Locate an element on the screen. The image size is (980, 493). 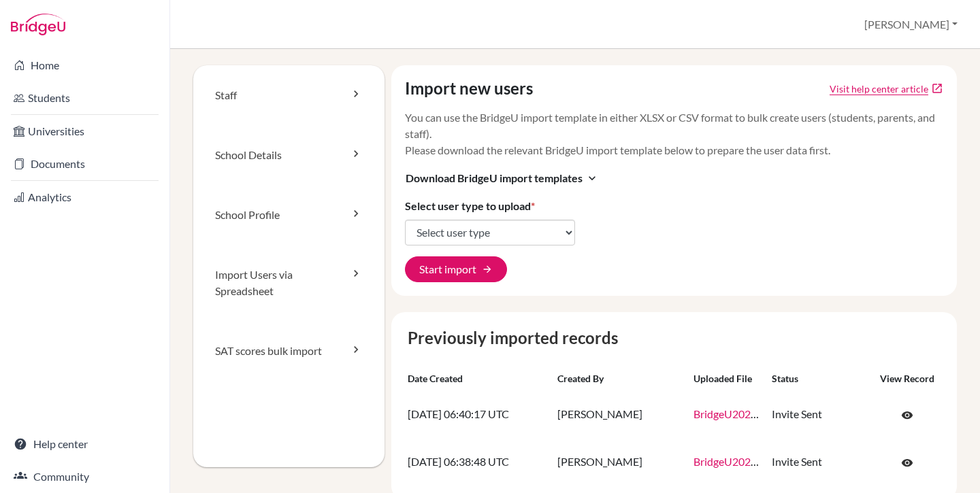
a: Analytics is located at coordinates (85, 197).